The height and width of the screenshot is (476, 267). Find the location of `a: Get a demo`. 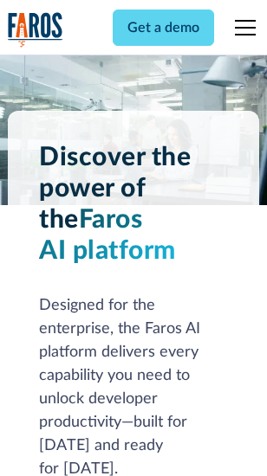

a: Get a demo is located at coordinates (163, 28).